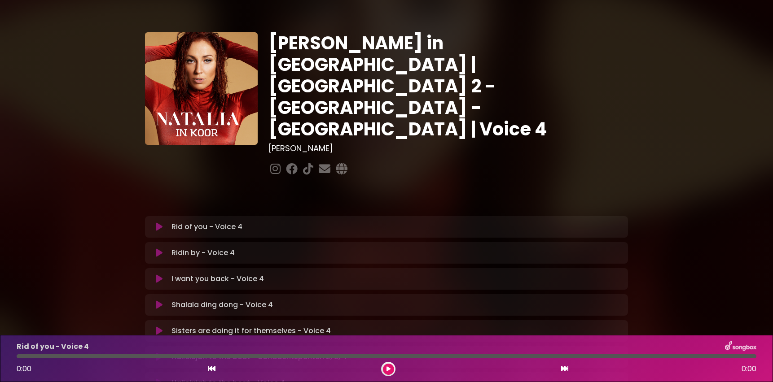 The height and width of the screenshot is (382, 773). I want to click on p: Shalala ding dong - Voice 4, so click(222, 305).